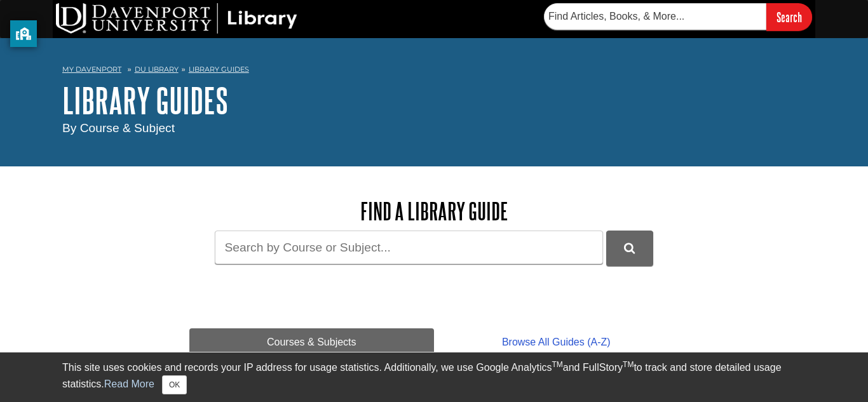 The width and height of the screenshot is (868, 402). Describe the element at coordinates (23, 34) in the screenshot. I see `button: privacy banner` at that location.